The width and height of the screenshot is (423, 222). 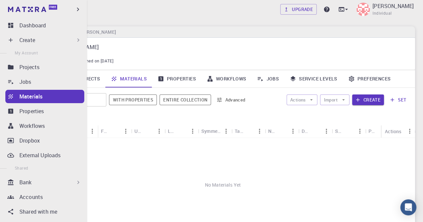 What do you see at coordinates (25, 82) in the screenshot?
I see `p: Jobs` at bounding box center [25, 82].